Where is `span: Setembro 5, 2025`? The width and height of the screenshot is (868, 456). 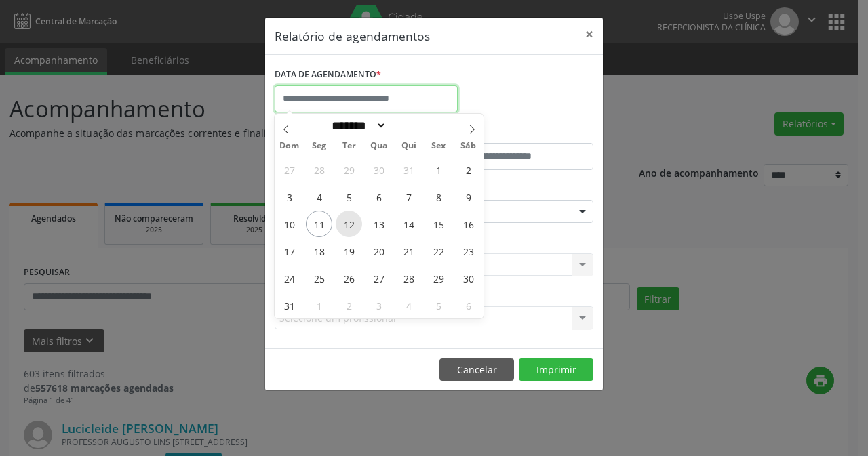
span: Setembro 5, 2025 is located at coordinates (439, 305).